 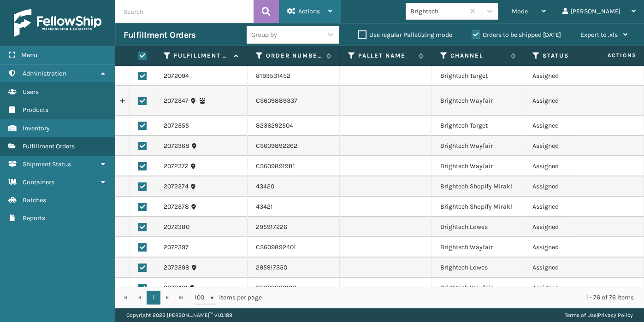 I want to click on td: CS609892262, so click(x=293, y=146).